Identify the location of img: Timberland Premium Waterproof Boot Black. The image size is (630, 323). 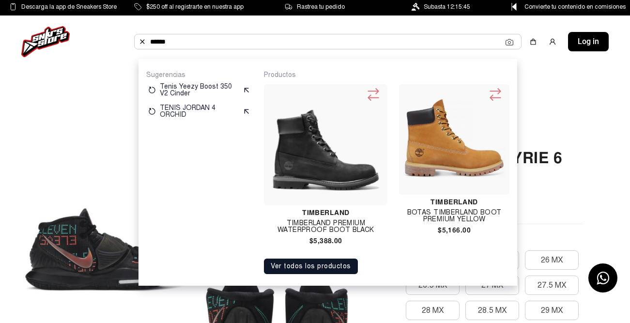
(326, 145).